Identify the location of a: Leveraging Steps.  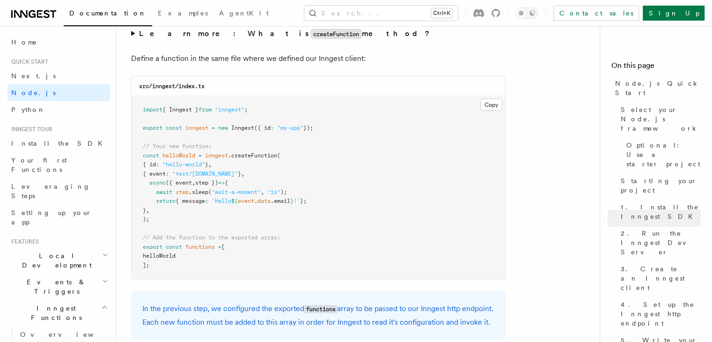
(59, 191).